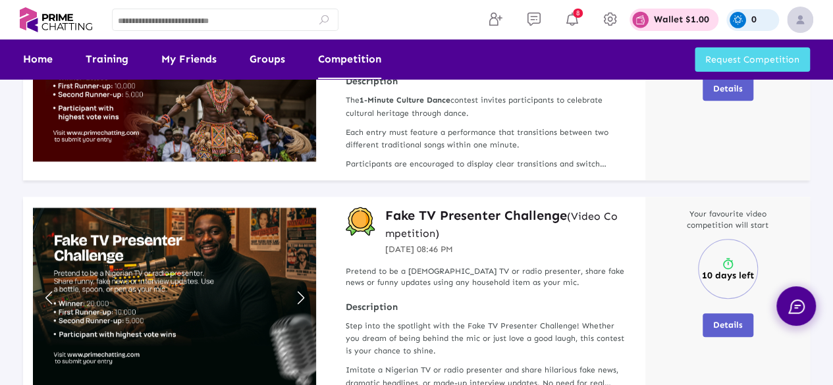 The height and width of the screenshot is (385, 833). What do you see at coordinates (796, 307) in the screenshot?
I see `img: chat.svg` at bounding box center [796, 307].